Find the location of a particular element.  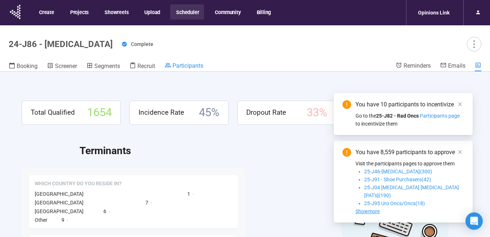

span: Reminders is located at coordinates (417, 65).